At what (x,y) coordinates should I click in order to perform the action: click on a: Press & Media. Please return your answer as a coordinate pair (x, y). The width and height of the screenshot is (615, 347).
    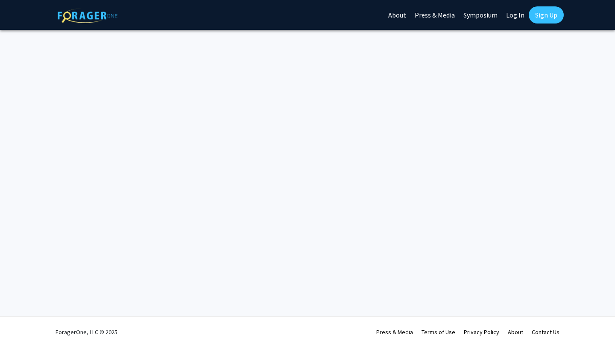
    Looking at the image, I should click on (395, 332).